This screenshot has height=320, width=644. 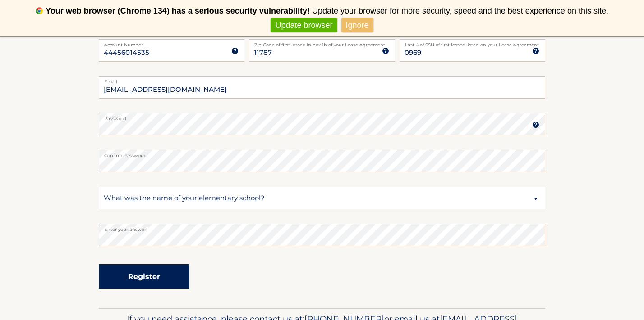 What do you see at coordinates (472, 50) in the screenshot?
I see `input: SSN or EIN (last 4 digits only)` at bounding box center [472, 50].